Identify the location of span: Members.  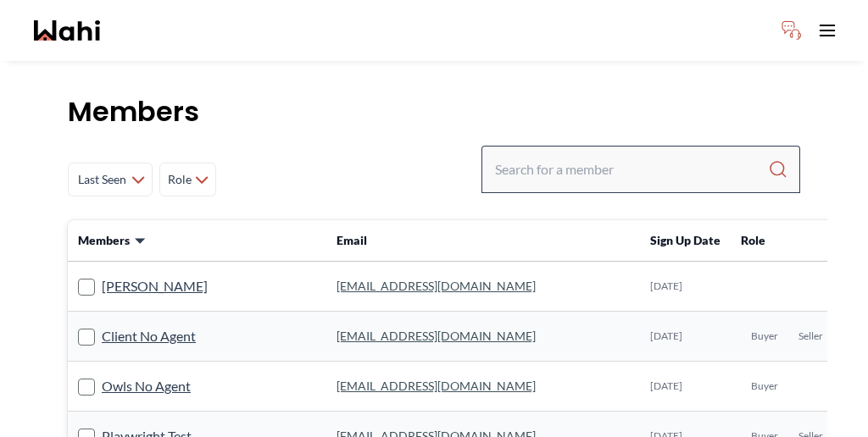
(103, 240).